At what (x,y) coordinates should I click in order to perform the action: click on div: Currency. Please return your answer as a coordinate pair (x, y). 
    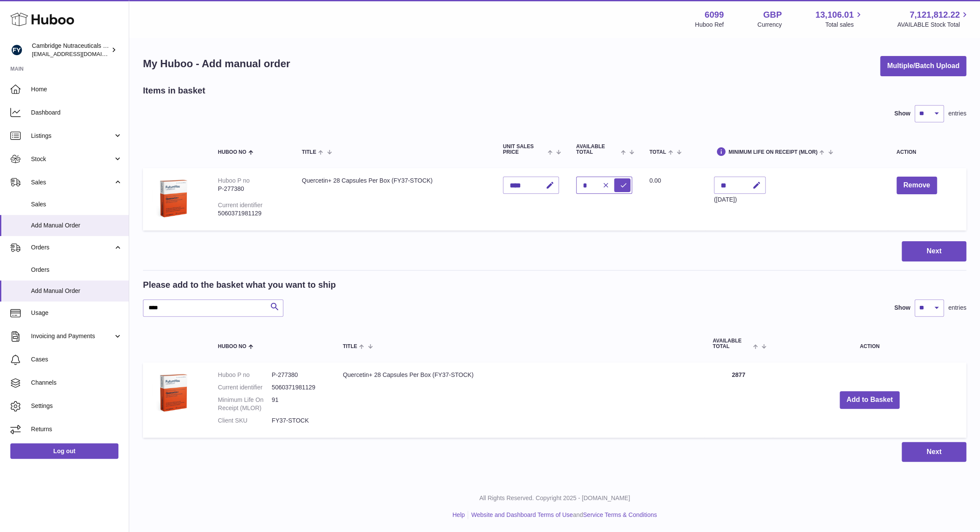
    Looking at the image, I should click on (769, 24).